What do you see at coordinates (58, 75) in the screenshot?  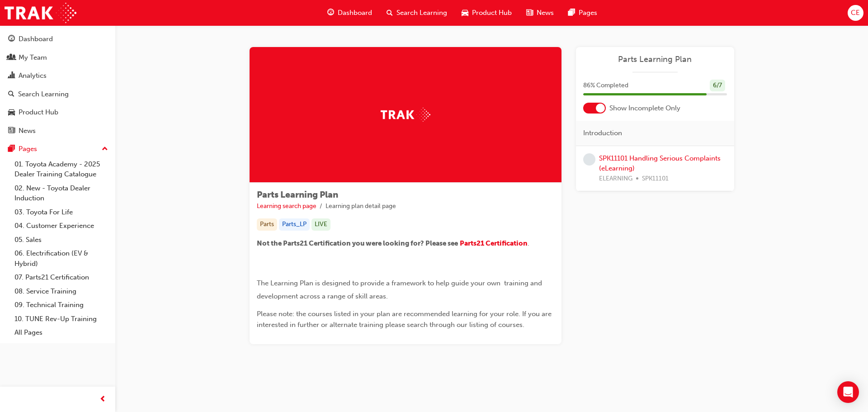 I see `a: Analytics` at bounding box center [58, 75].